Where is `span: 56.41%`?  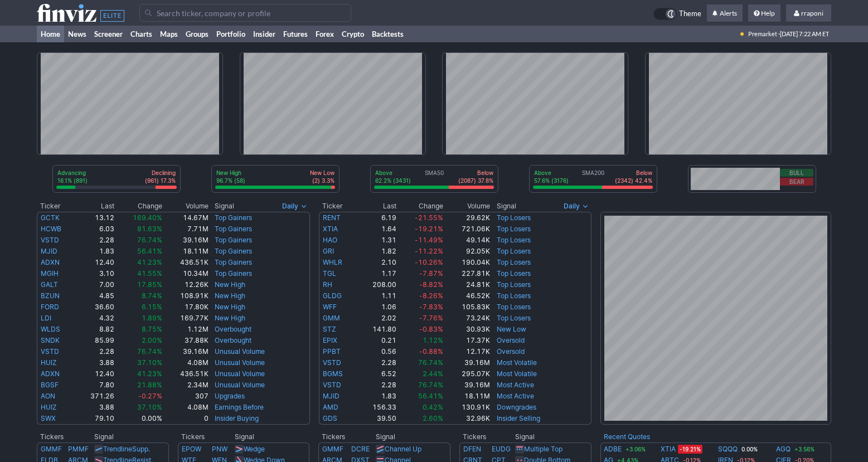
span: 56.41% is located at coordinates (431, 396).